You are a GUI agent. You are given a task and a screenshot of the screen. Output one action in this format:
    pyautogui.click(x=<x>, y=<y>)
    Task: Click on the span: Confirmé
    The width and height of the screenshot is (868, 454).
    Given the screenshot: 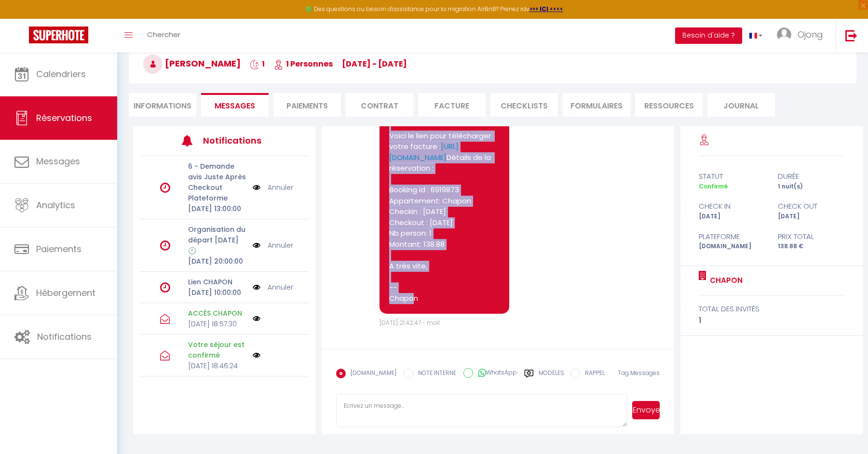 What is the action you would take?
    pyautogui.click(x=713, y=186)
    